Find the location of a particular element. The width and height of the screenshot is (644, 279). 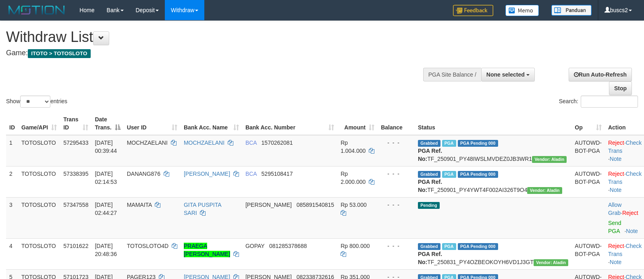

span: MAMAITA is located at coordinates (139, 205).